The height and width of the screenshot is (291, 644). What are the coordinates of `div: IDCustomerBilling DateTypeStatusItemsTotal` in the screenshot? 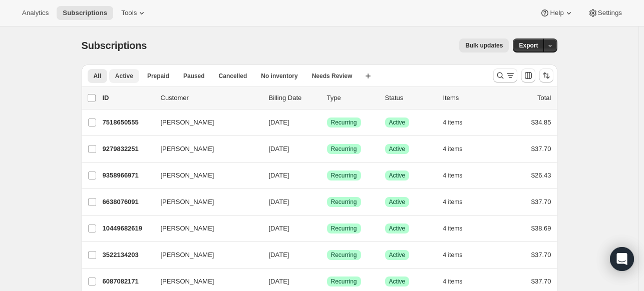 It's located at (327, 98).